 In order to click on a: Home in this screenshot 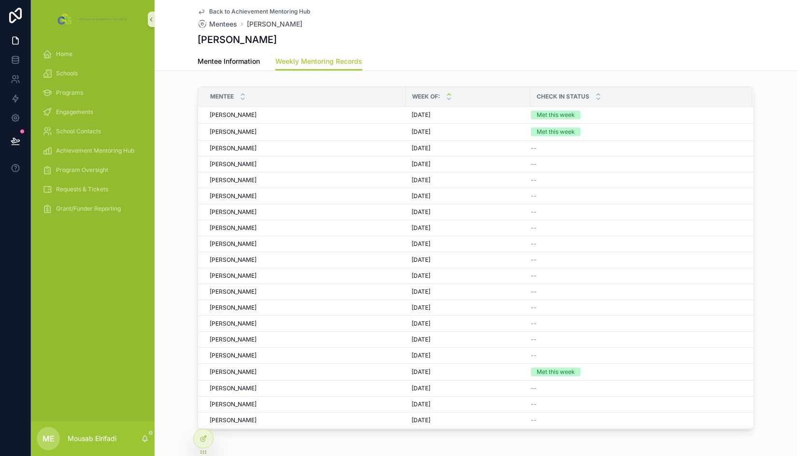, I will do `click(93, 54)`.